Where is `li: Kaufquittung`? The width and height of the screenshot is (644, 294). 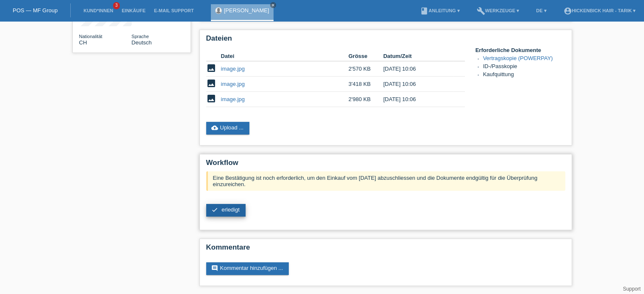
li: Kaufquittung is located at coordinates (524, 75).